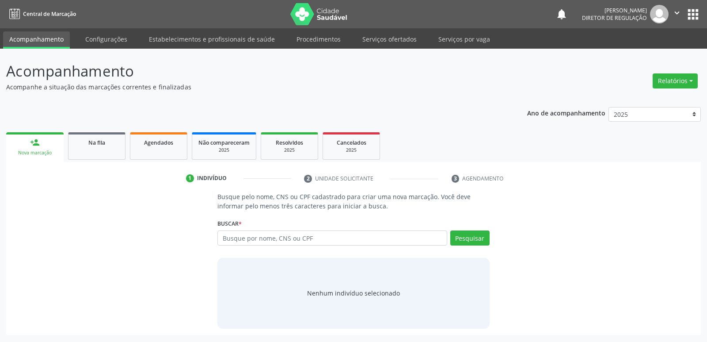 The height and width of the screenshot is (342, 707). Describe the element at coordinates (353, 201) in the screenshot. I see `p: Busque pelo nome, CNS ou CPF cadastrado para criar uma nova marcação. Você deve informar pelo men...` at that location.